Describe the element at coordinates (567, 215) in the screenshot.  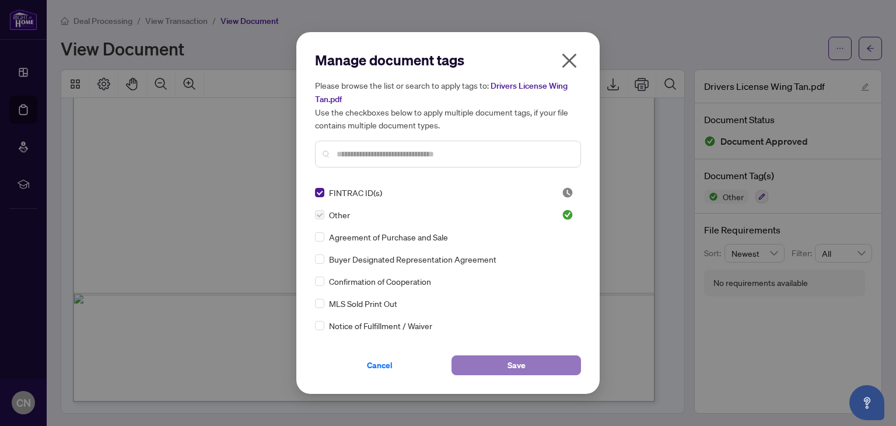
I see `span: Approved` at that location.